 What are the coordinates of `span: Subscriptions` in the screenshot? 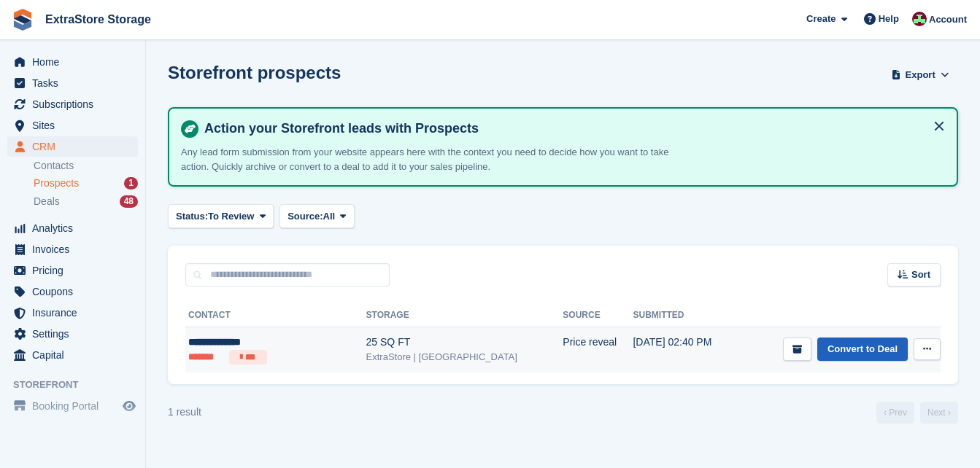 It's located at (76, 104).